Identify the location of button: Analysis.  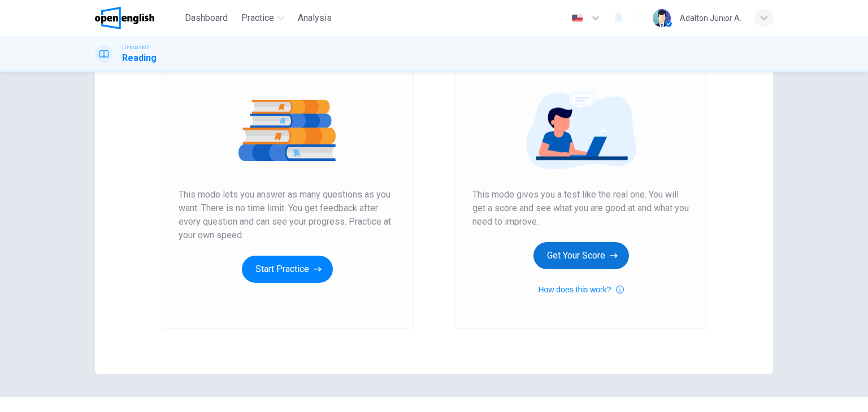
(314, 18).